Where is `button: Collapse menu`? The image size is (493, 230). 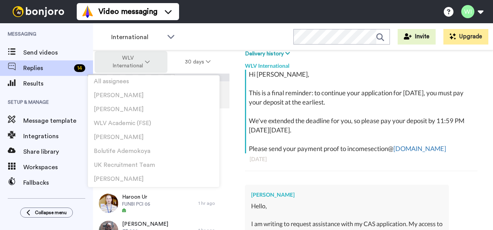 button: Collapse menu is located at coordinates (47, 213).